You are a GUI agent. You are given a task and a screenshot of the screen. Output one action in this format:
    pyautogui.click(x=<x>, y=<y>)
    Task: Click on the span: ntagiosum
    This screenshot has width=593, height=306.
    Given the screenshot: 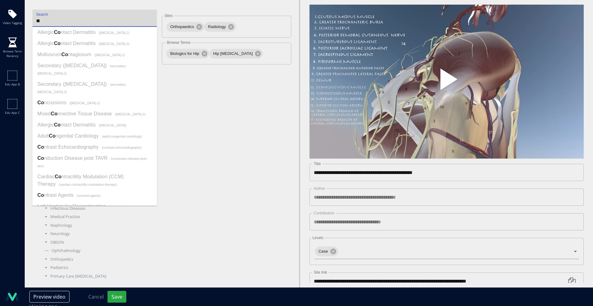 What is the action you would take?
    pyautogui.click(x=79, y=54)
    